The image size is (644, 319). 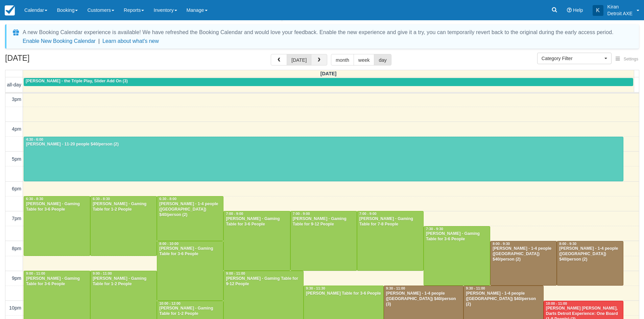 What do you see at coordinates (16, 278) in the screenshot?
I see `span: 9pm` at bounding box center [16, 278].